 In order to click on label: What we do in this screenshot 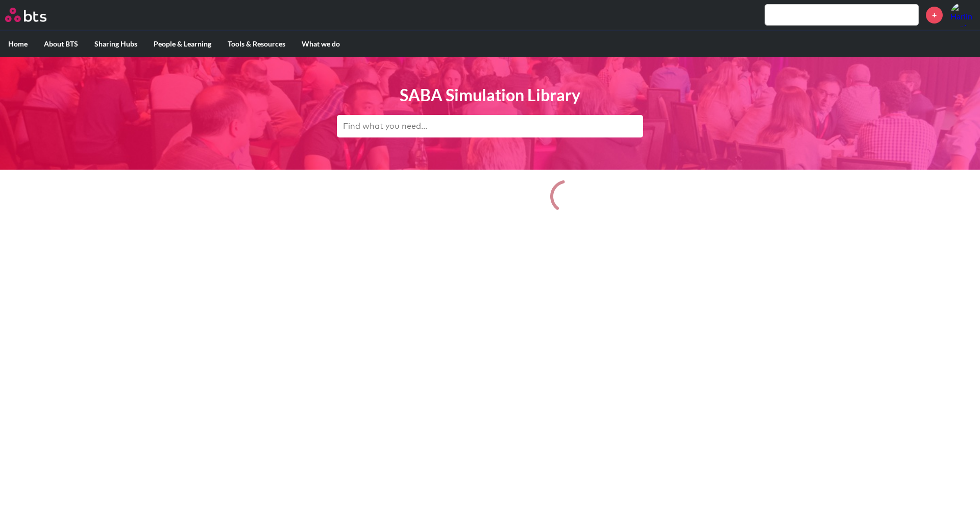, I will do `click(321, 44)`.